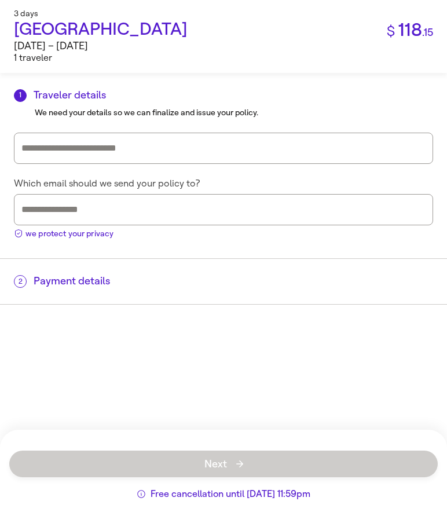 The image size is (447, 512). I want to click on div: 3 days, so click(224, 14).